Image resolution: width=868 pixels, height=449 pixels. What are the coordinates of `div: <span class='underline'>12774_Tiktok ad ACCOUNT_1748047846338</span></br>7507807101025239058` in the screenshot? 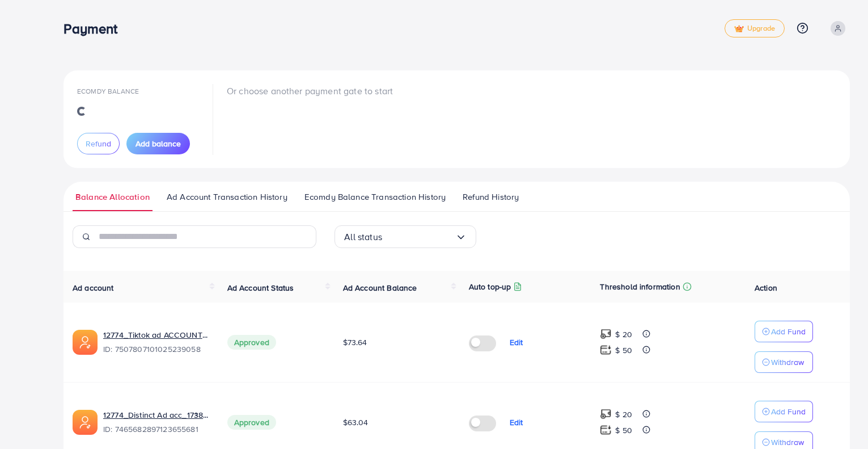 It's located at (156, 342).